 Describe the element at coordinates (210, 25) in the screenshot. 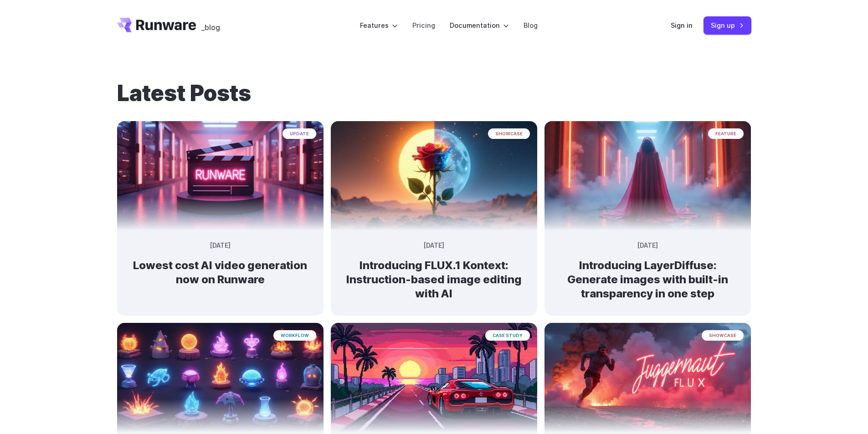

I see `a: _blog` at that location.